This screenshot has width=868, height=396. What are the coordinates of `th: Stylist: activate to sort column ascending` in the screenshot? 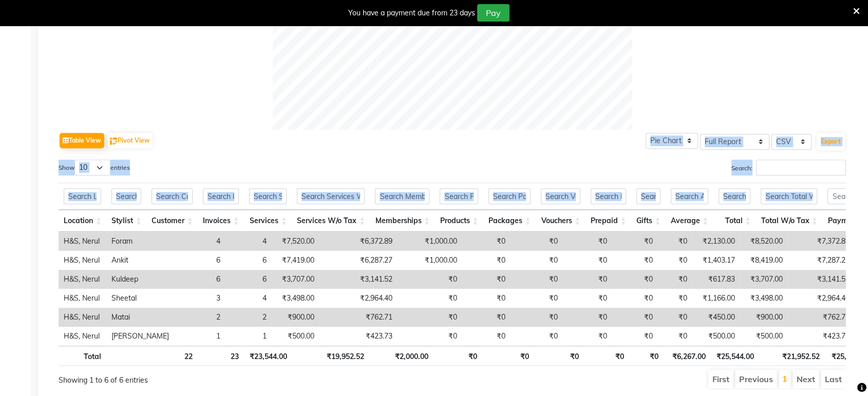 It's located at (126, 220).